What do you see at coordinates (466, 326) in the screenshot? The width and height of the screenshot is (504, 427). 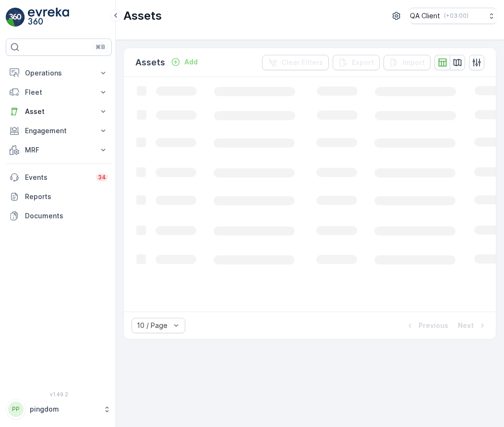 I see `p: Next` at bounding box center [466, 326].